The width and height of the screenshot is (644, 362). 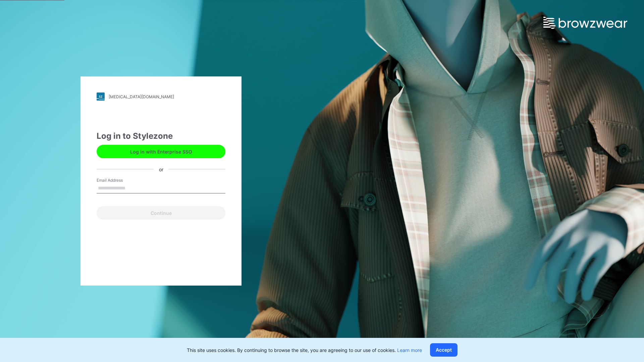 What do you see at coordinates (586, 23) in the screenshot?
I see `img: browzwear-logo.e42bd6dac1945053ebaf764b6aa21510.svg` at bounding box center [586, 23].